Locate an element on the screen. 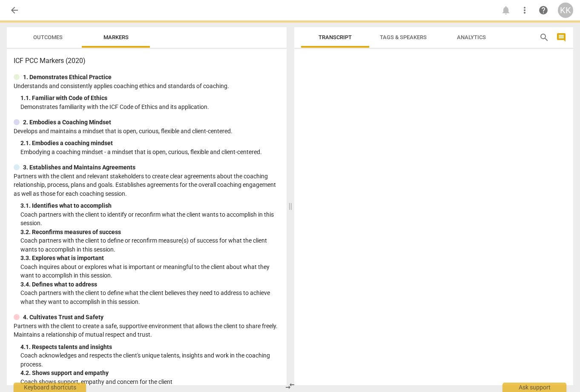 The width and height of the screenshot is (580, 392). p: Coach partners with the client to define what the client believes they need to address to achieve... is located at coordinates (150, 297).